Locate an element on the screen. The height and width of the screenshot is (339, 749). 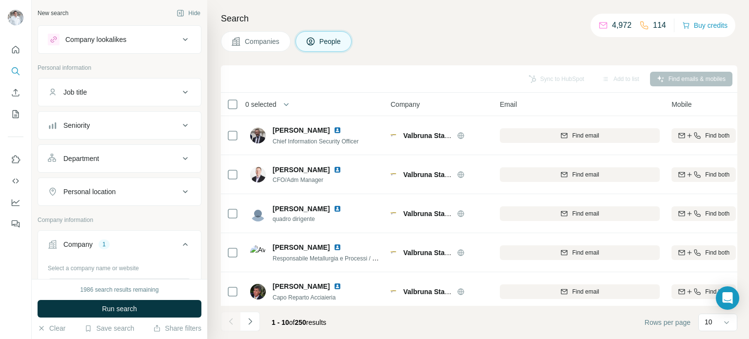
button: Clear is located at coordinates (51, 328).